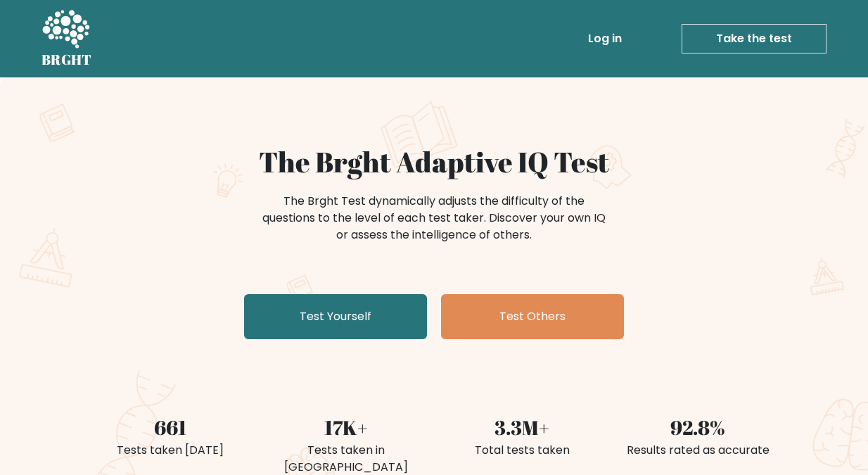 This screenshot has height=475, width=868. I want to click on div: 3.3M+, so click(522, 427).